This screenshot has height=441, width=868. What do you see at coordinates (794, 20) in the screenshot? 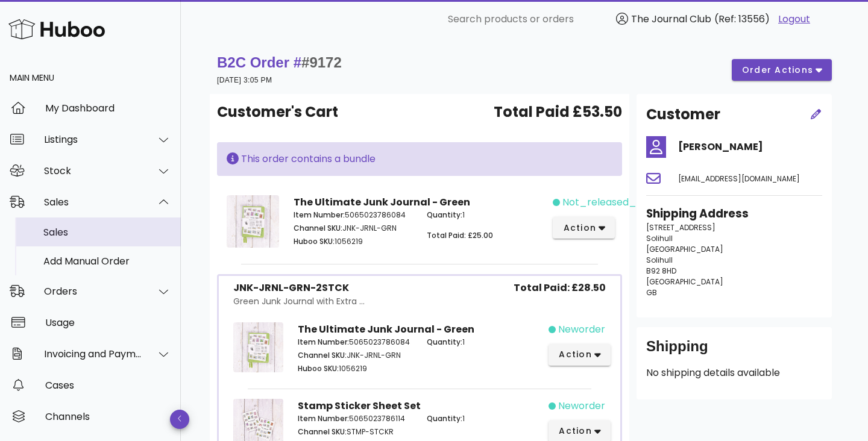
I see `a: Logout` at bounding box center [794, 20].